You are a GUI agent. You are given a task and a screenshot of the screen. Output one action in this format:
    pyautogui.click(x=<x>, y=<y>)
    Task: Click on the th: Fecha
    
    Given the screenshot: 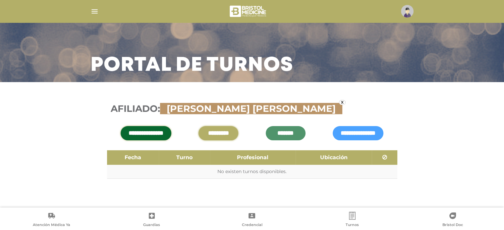 What is the action you would take?
    pyautogui.click(x=133, y=158)
    